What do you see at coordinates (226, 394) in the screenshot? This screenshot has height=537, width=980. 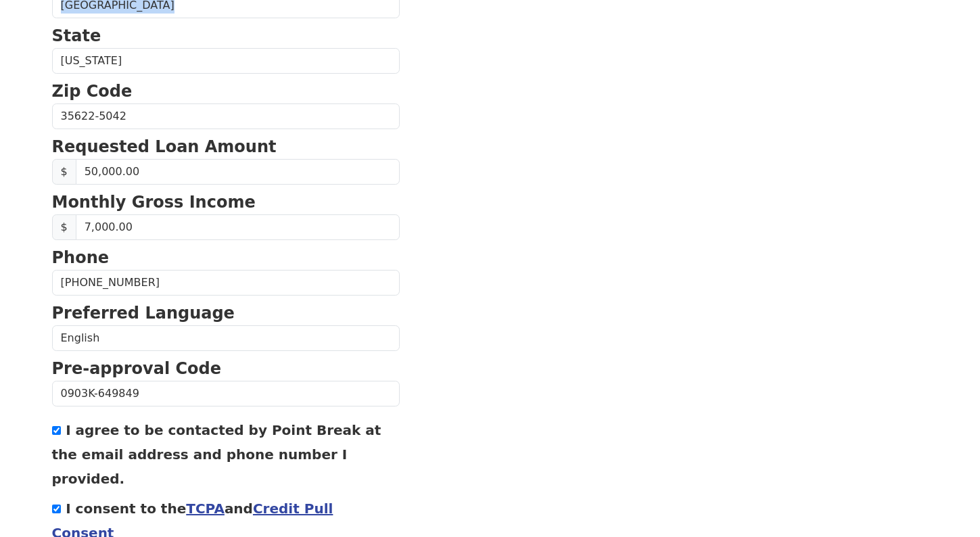 I see `input: Pre-approval Code` at bounding box center [226, 394].